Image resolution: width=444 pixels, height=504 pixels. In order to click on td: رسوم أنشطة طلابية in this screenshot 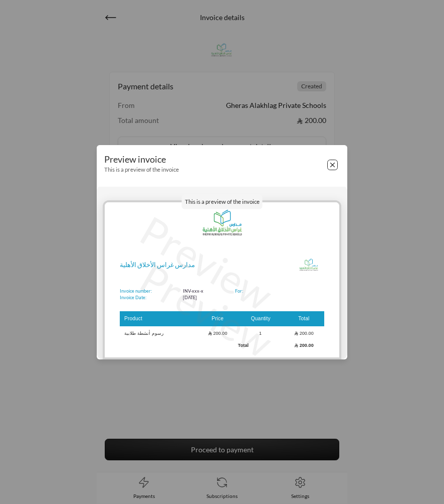, I will do `click(158, 333)`.